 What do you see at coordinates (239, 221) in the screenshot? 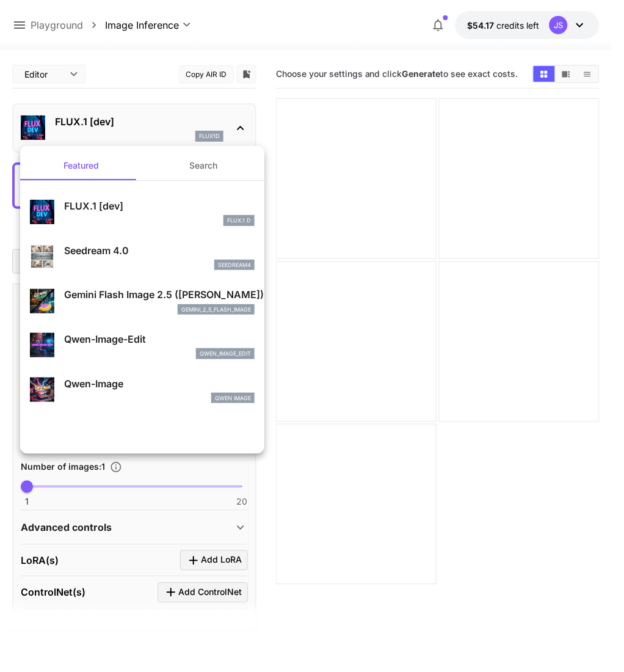
I see `p: FLUX.1 D` at bounding box center [239, 221].